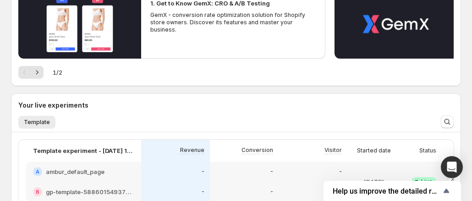 The width and height of the screenshot is (472, 201). Describe the element at coordinates (452, 167) in the screenshot. I see `div: Open Intercom Messenger` at that location.